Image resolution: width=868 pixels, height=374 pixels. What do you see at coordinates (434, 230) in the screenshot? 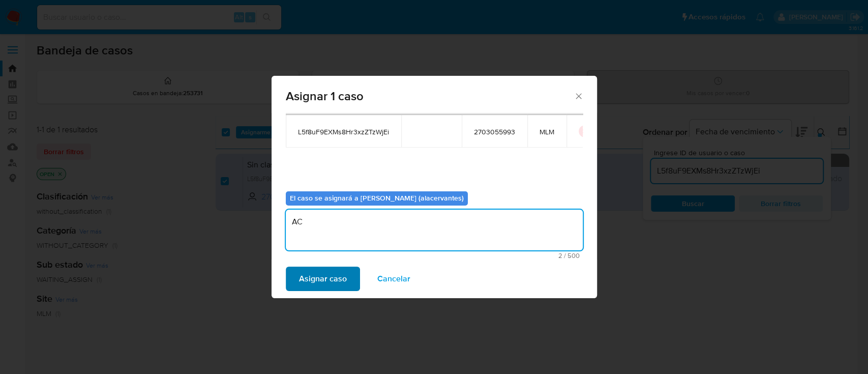
I see `textarea: AC` at bounding box center [434, 230].